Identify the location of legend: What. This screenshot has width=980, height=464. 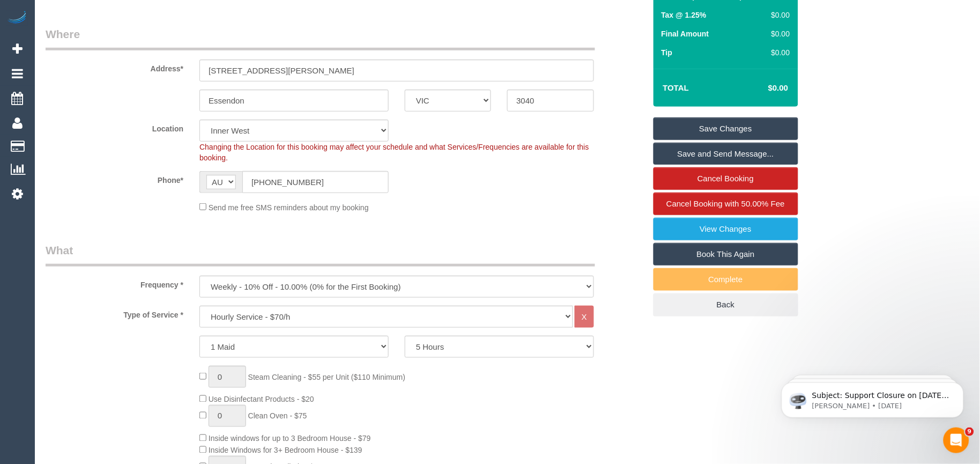
(320, 254).